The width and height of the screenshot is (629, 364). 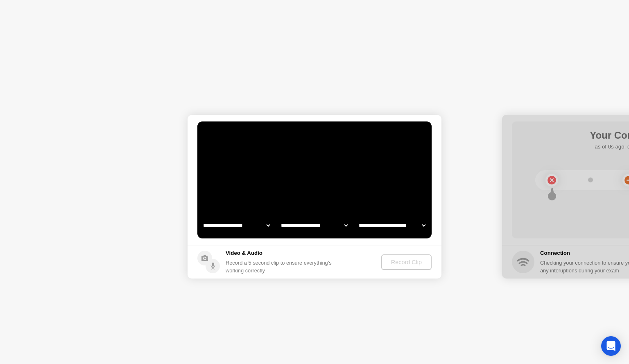 What do you see at coordinates (236, 225) in the screenshot?
I see `select: Available cameras` at bounding box center [236, 225].